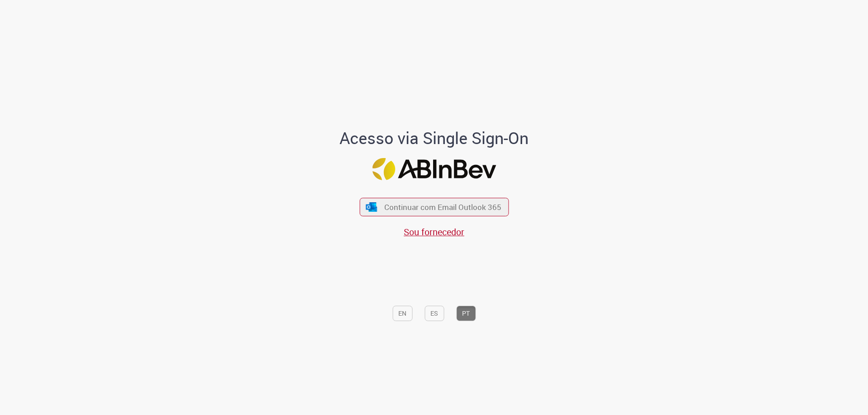  What do you see at coordinates (372, 207) in the screenshot?
I see `img: ícone Azure/Microsoft 360` at bounding box center [372, 207].